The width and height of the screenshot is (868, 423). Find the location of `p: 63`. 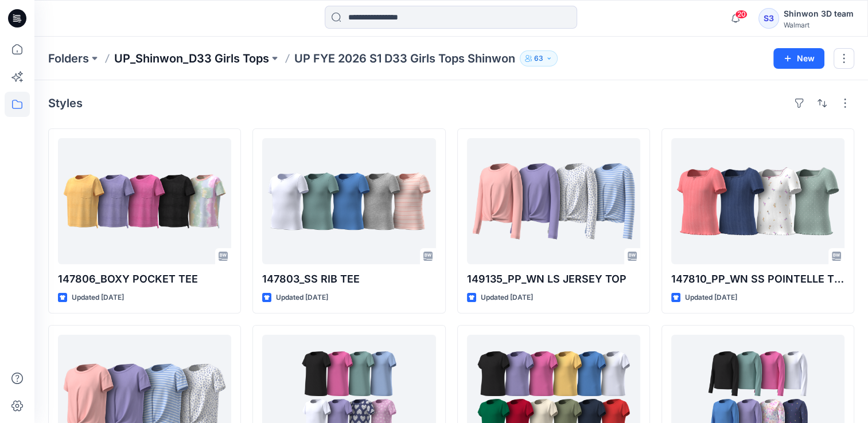

p: 63 is located at coordinates (539, 58).